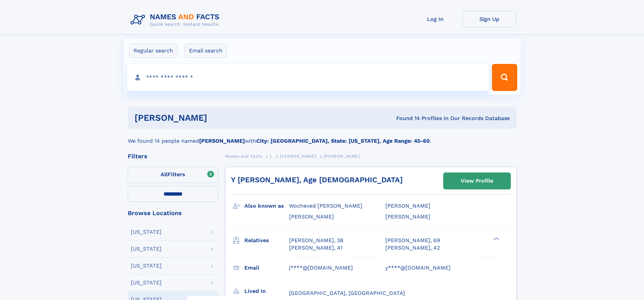 The width and height of the screenshot is (644, 300). I want to click on label: Email search, so click(205, 51).